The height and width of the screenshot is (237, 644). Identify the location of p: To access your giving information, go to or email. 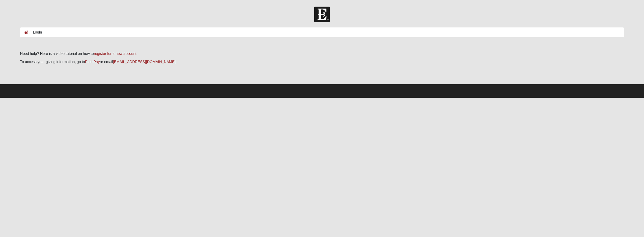
(322, 62).